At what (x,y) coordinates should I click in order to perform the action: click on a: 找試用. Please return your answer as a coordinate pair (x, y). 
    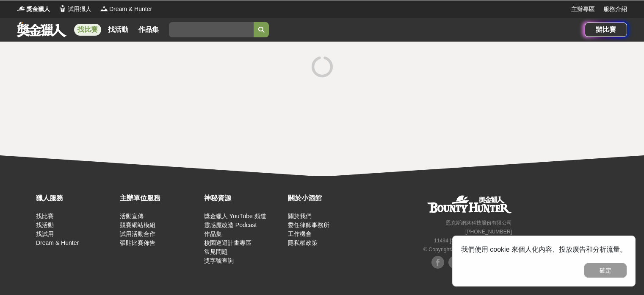
    Looking at the image, I should click on (45, 234).